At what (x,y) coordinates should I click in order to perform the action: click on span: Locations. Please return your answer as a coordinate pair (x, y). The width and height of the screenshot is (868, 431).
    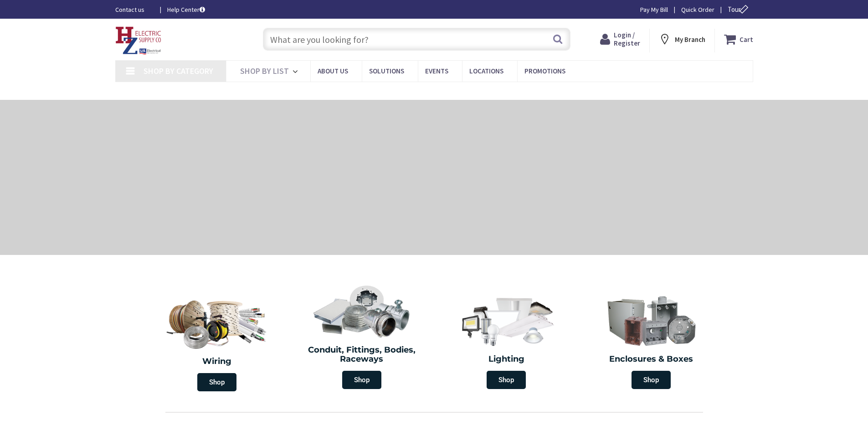
    Looking at the image, I should click on (486, 70).